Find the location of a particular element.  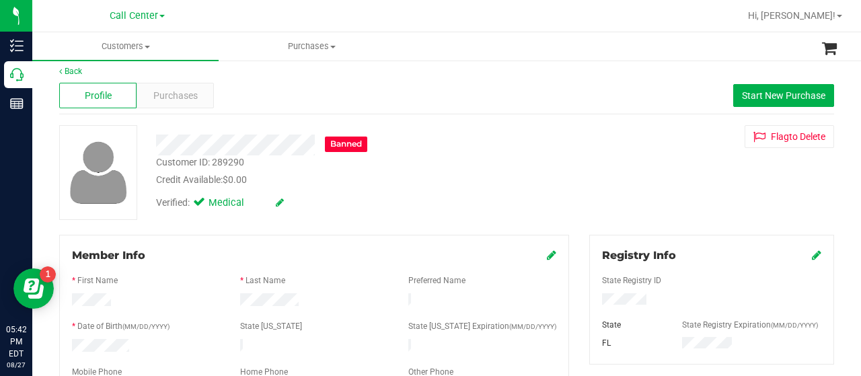

inline-svg: Reports is located at coordinates (17, 104).